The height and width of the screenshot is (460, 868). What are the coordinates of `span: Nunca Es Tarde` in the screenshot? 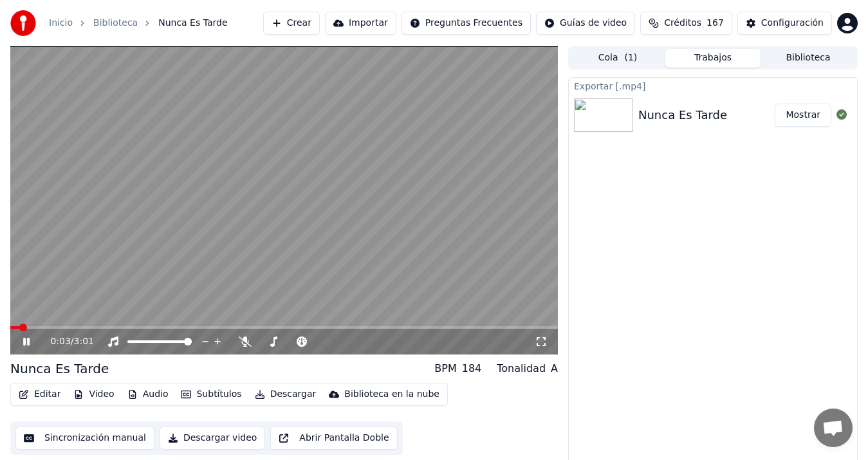 It's located at (192, 23).